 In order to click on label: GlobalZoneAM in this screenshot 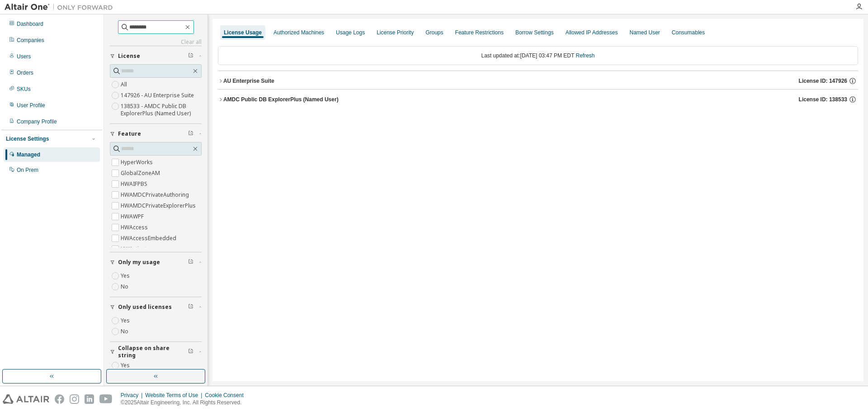, I will do `click(141, 173)`.